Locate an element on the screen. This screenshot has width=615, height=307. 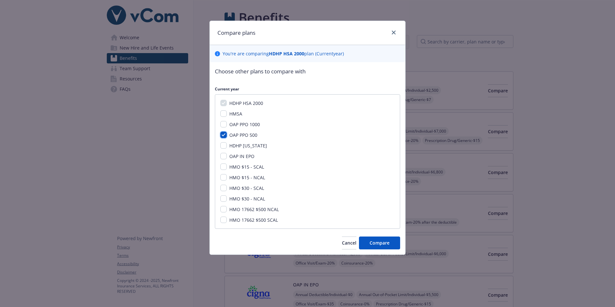
span: HMSA is located at coordinates (236, 114).